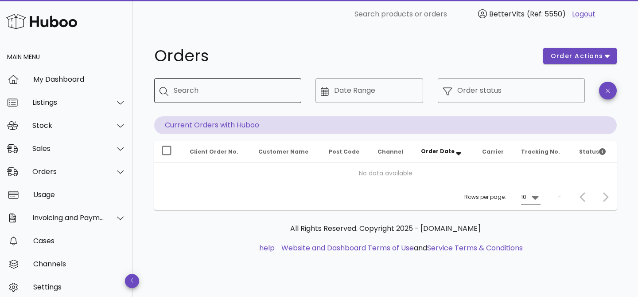 The image size is (638, 297). What do you see at coordinates (445, 152) in the screenshot?
I see `th: Order Date: Sorted descending. Activate to remove sorting.` at bounding box center [445, 152].